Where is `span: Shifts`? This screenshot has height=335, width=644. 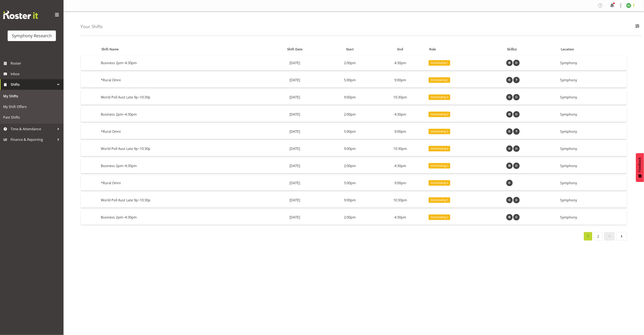 span: Shifts is located at coordinates (33, 85).